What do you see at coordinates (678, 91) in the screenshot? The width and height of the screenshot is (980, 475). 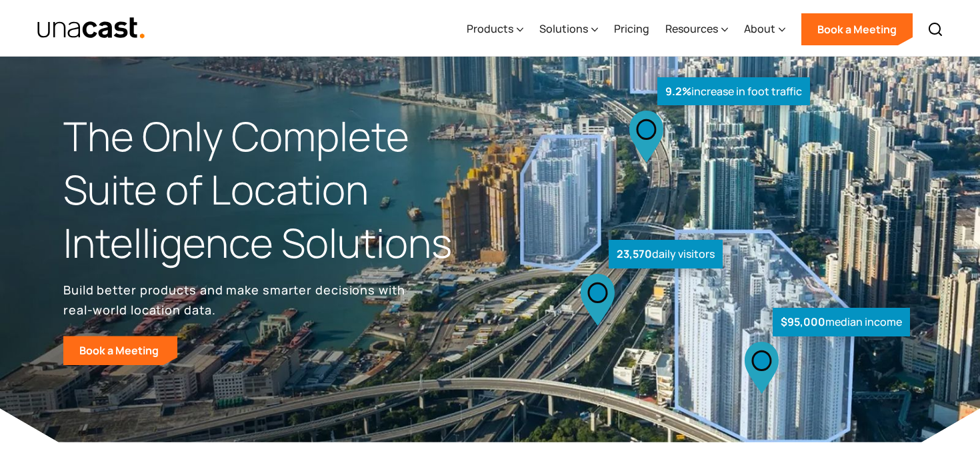 I see `strong: 9.2%` at bounding box center [678, 91].